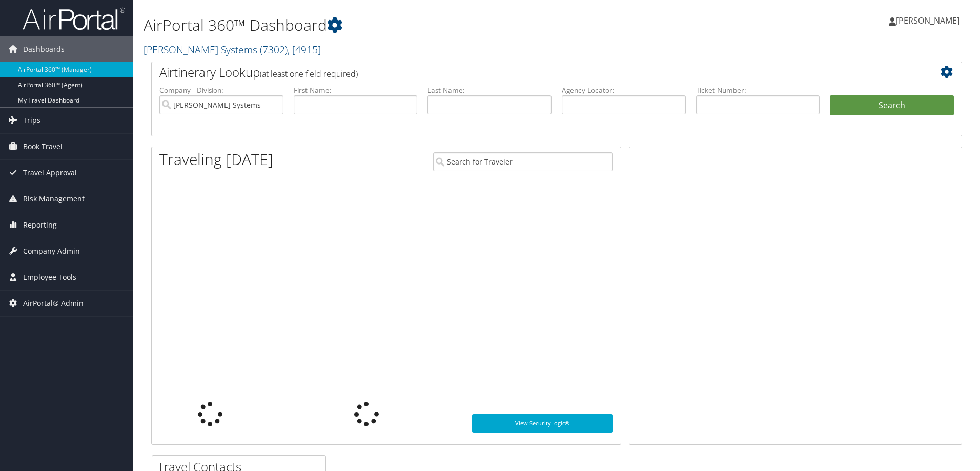 This screenshot has width=980, height=471. Describe the element at coordinates (54, 199) in the screenshot. I see `span: Risk Management` at that location.